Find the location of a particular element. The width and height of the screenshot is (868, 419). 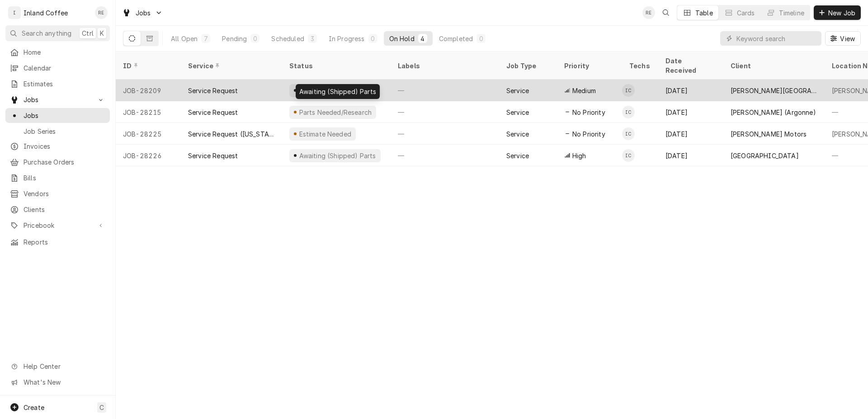

span: Calendar is located at coordinates (64, 68).